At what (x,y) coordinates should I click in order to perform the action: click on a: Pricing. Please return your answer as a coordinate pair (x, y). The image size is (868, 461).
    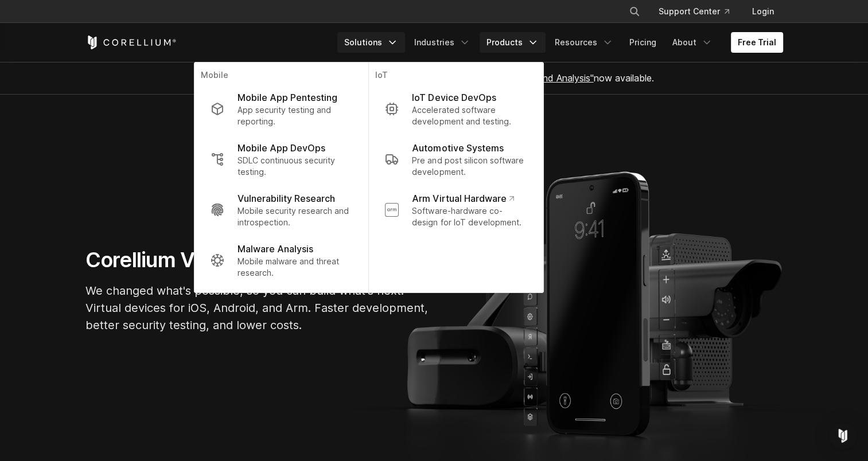
    Looking at the image, I should click on (642, 43).